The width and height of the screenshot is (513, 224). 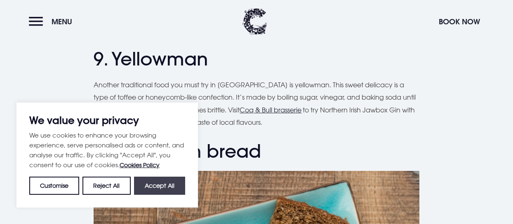 I want to click on button: Accept All, so click(x=160, y=186).